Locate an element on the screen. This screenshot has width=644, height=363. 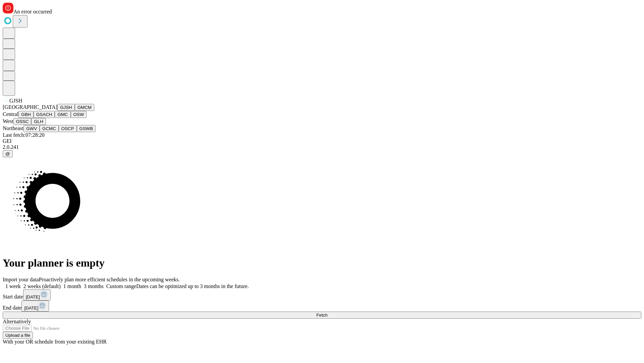
div: End date is located at coordinates (322, 306).